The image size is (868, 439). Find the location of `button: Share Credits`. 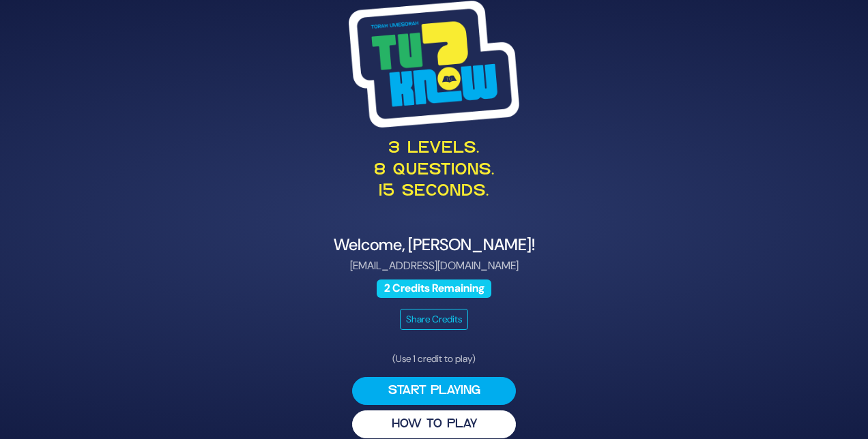

button: Share Credits is located at coordinates (434, 319).